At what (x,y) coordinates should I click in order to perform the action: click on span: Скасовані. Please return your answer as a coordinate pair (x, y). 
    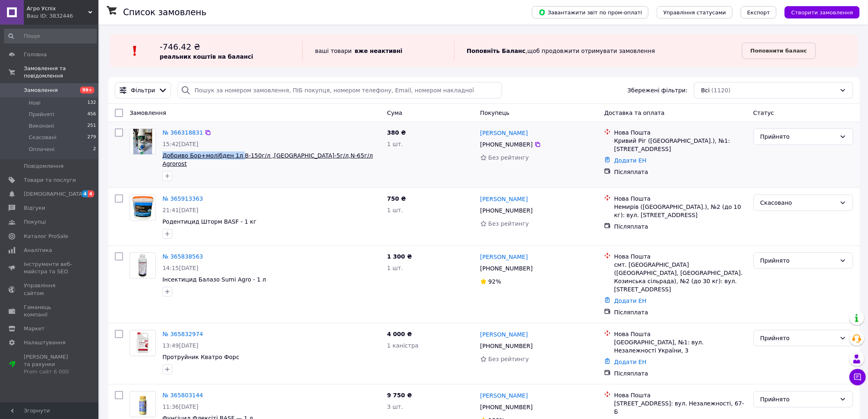
    Looking at the image, I should click on (43, 137).